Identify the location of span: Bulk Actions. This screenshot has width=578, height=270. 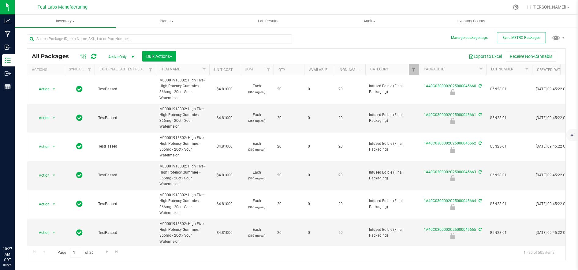
(159, 56).